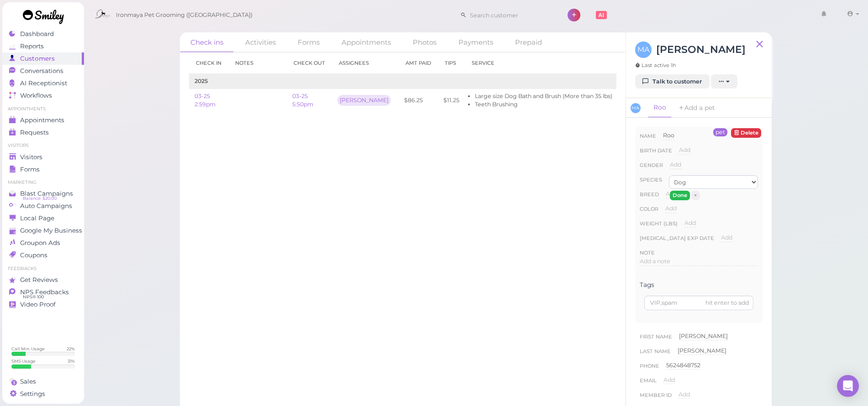  I want to click on span: Dashboard, so click(37, 34).